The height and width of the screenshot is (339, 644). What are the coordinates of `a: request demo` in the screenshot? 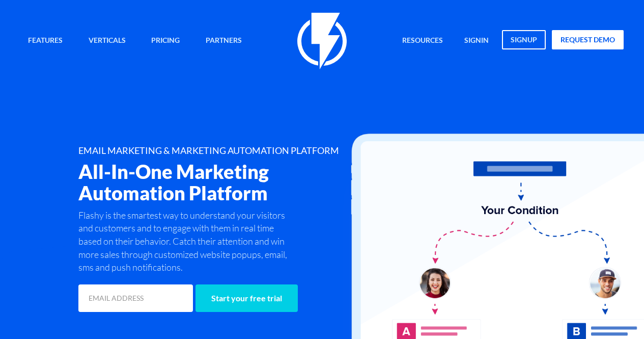 It's located at (588, 40).